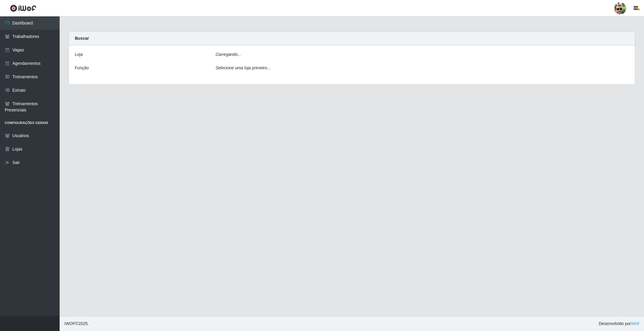 This screenshot has width=644, height=331. Describe the element at coordinates (82, 68) in the screenshot. I see `label: Função` at that location.